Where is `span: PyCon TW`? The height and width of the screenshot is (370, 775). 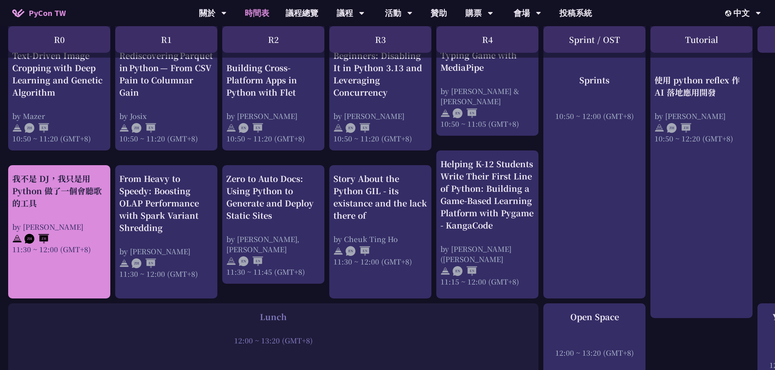 span: PyCon TW is located at coordinates (47, 13).